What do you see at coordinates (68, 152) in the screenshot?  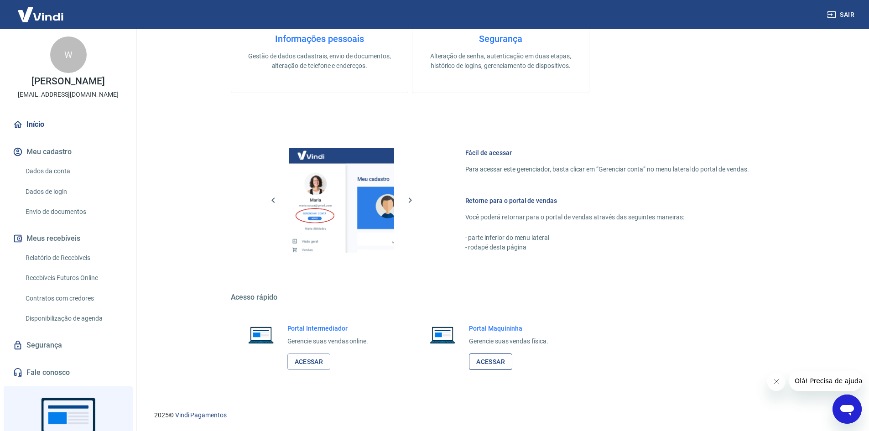 I see `button: Meu cadastro` at bounding box center [68, 152].